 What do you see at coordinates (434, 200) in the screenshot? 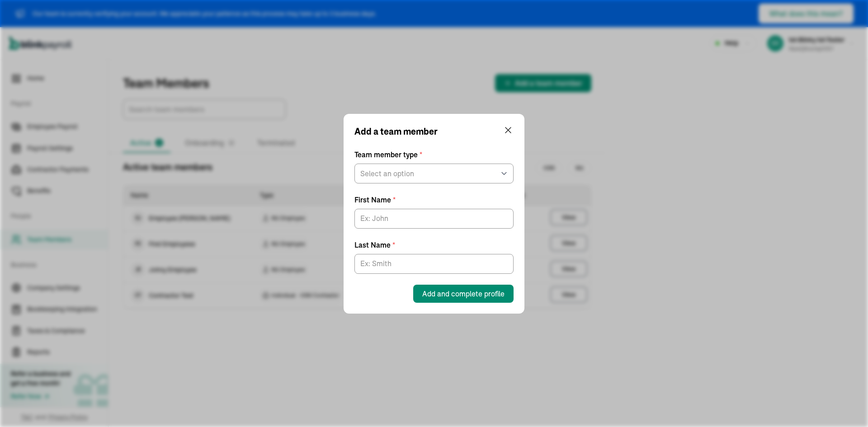
I see `label: First Name` at bounding box center [434, 200].